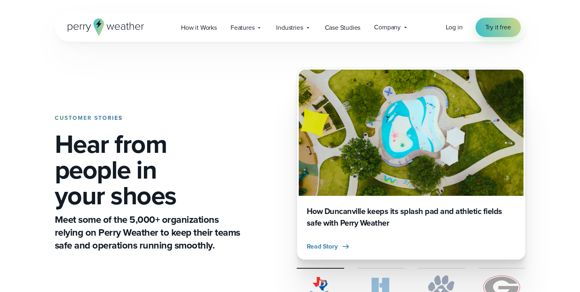 Image resolution: width=580 pixels, height=292 pixels. Describe the element at coordinates (411, 218) in the screenshot. I see `h3: How Duncanville keeps its splash pad and athletic fields safe with Perry Weather` at that location.